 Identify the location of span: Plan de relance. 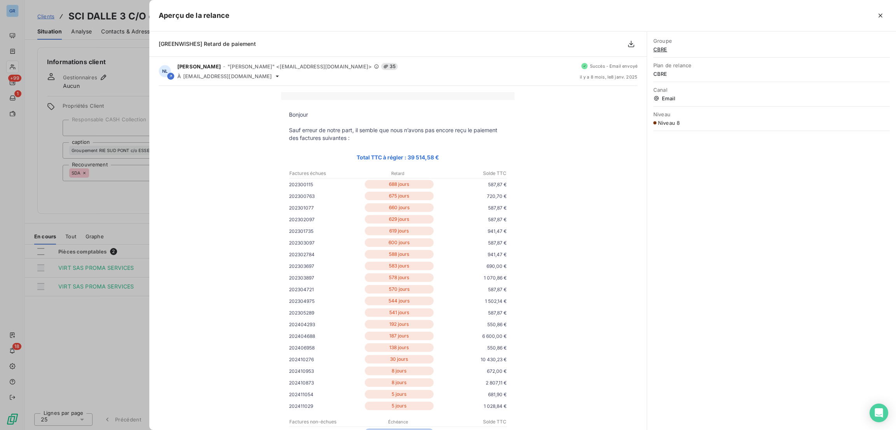
(772, 65).